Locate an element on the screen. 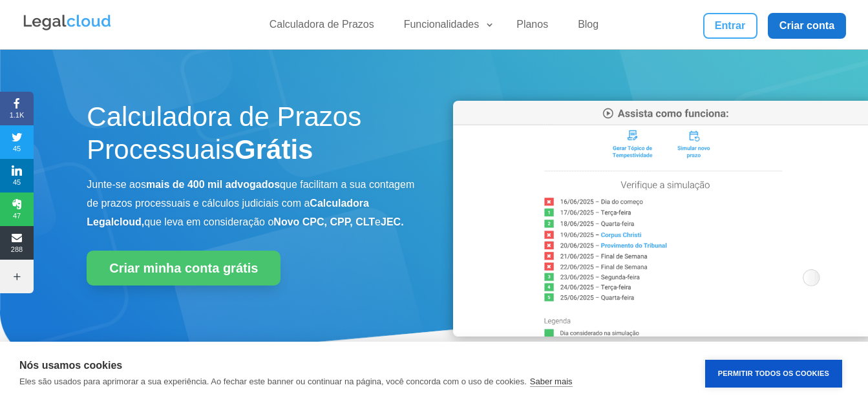 This screenshot has width=868, height=405. strong: Grátis is located at coordinates (273, 149).